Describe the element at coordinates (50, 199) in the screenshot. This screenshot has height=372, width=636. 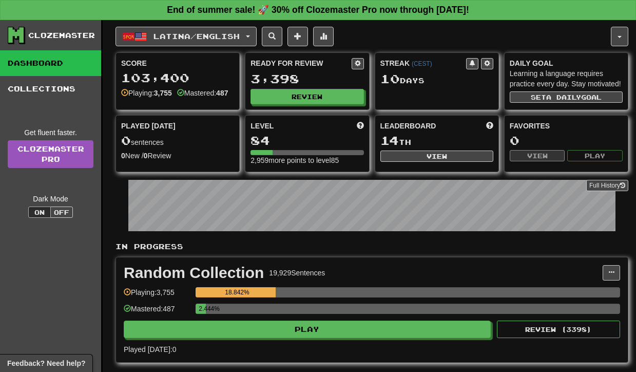
I see `div: Dark Mode` at that location.